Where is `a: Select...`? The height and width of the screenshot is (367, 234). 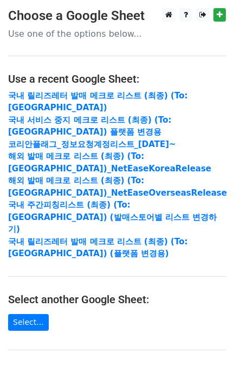 a: Select... is located at coordinates (28, 322).